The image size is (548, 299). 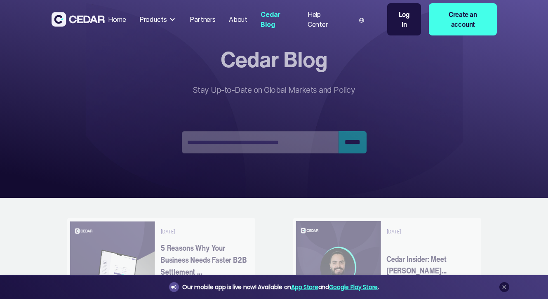 I want to click on div: Cedar Blog, so click(x=278, y=19).